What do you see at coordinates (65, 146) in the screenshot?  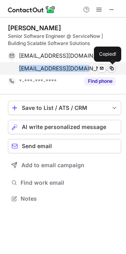 I see `button: Send email` at bounding box center [65, 146].